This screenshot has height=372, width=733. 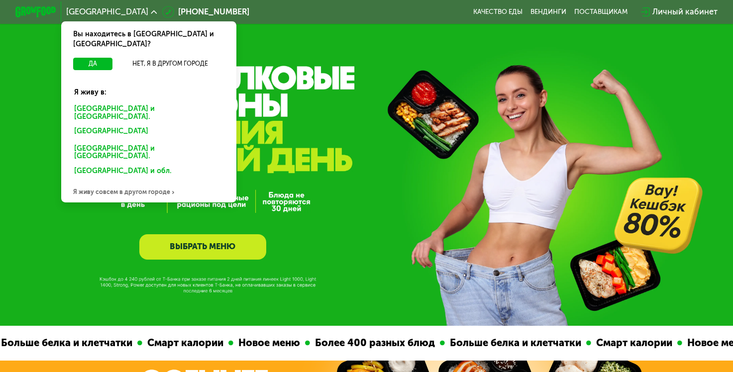 I want to click on div: поставщикам, so click(x=601, y=12).